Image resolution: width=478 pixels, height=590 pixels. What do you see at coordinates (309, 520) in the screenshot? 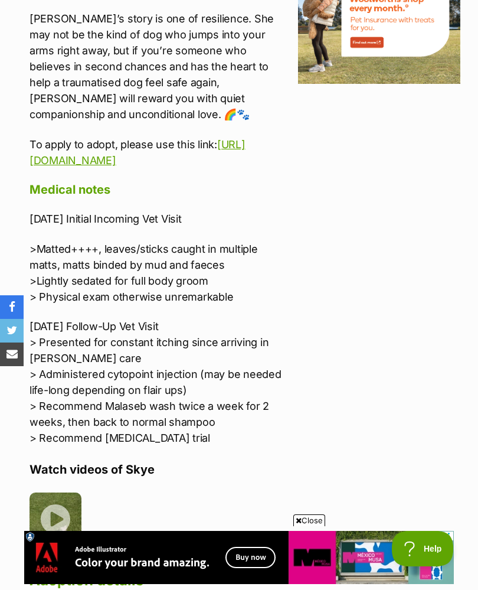
I see `span: Close` at bounding box center [309, 520].